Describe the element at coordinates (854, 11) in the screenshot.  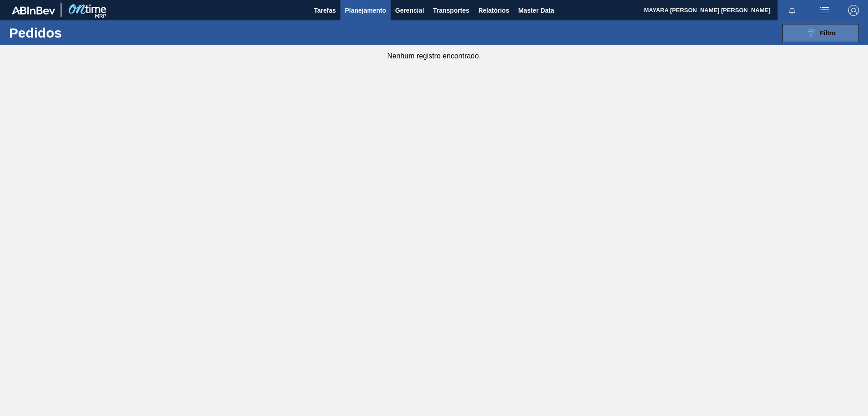
I see `img: Logout` at that location.